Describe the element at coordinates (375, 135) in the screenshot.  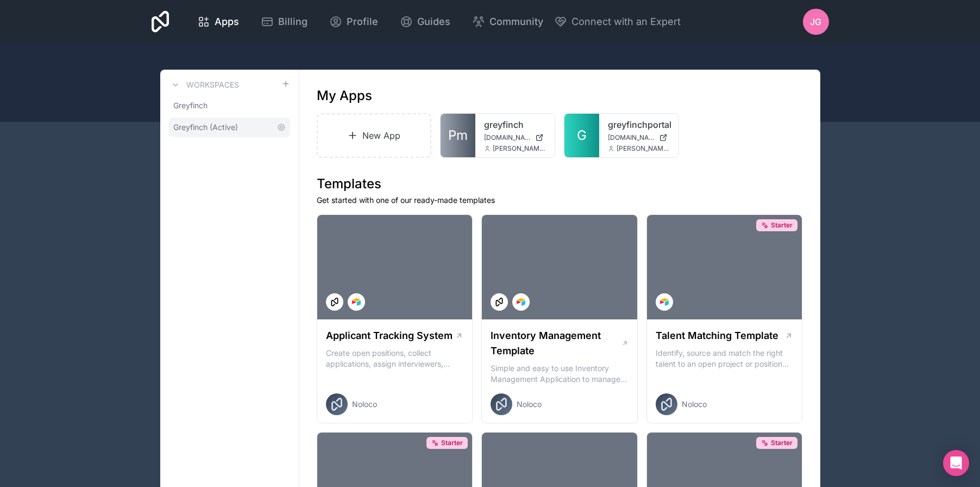
I see `a: New App` at that location.